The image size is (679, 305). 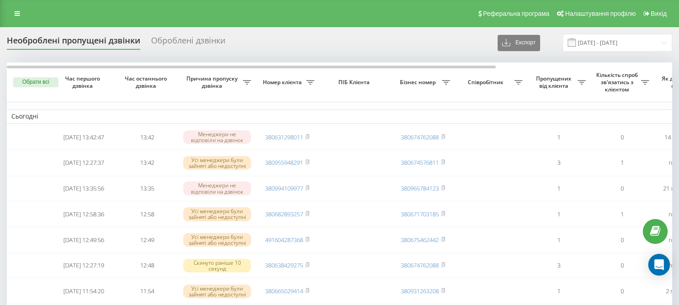 What do you see at coordinates (283, 82) in the screenshot?
I see `span: Номер клієнта` at bounding box center [283, 82].